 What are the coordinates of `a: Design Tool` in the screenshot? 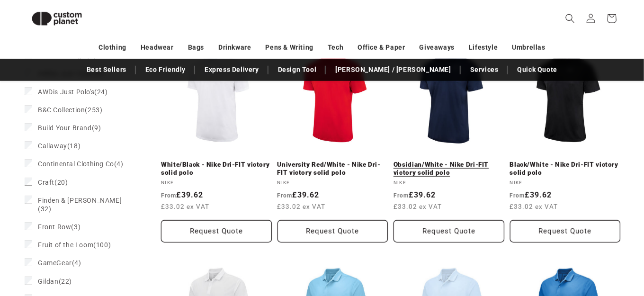 It's located at (297, 70).